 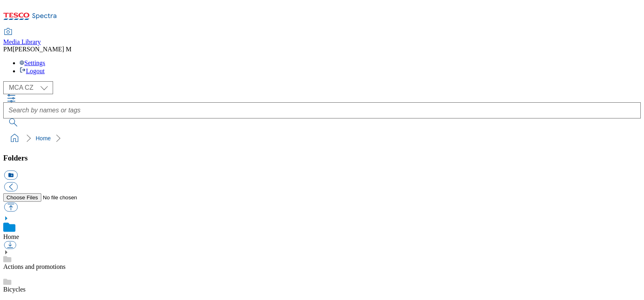 What do you see at coordinates (322, 158) in the screenshot?
I see `h3: Folders` at bounding box center [322, 158].